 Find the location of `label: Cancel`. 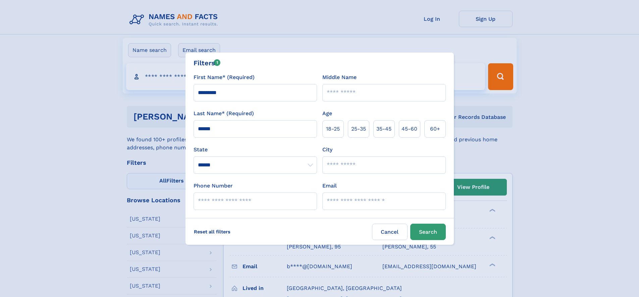

label: Cancel is located at coordinates (390, 232).